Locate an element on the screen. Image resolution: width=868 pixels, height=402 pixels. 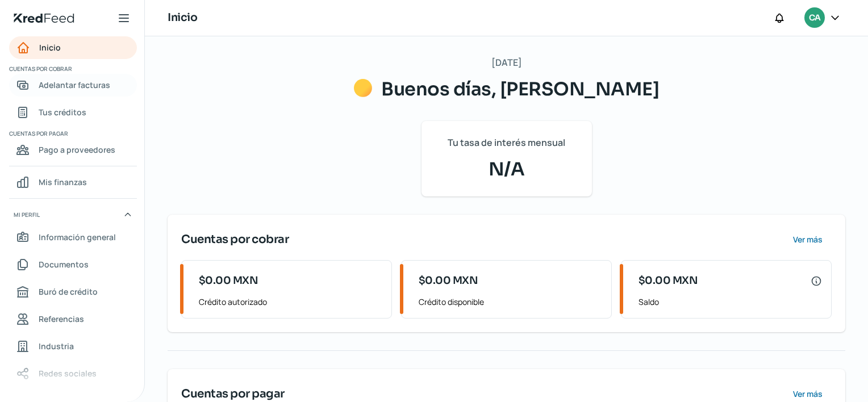
a: Mis finanzas is located at coordinates (72, 182).